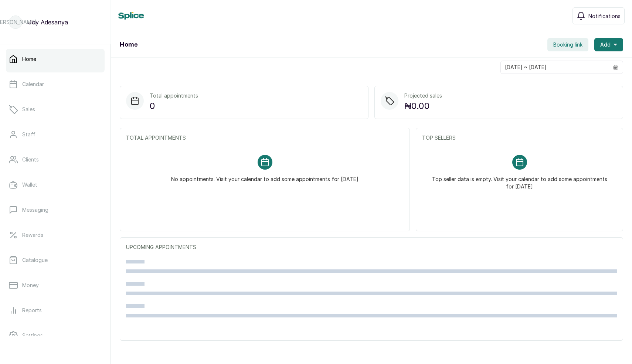  Describe the element at coordinates (32, 310) in the screenshot. I see `p: Reports` at that location.